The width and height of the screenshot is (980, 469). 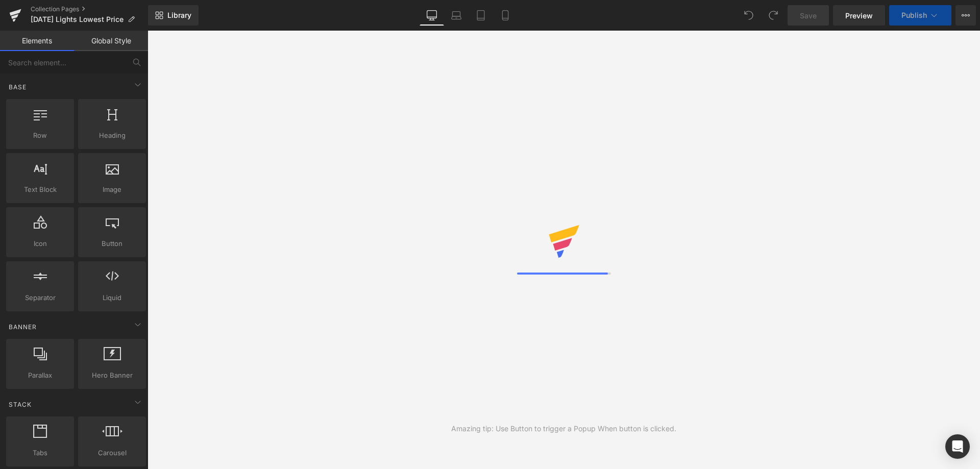 What do you see at coordinates (914, 15) in the screenshot?
I see `span: Publish` at bounding box center [914, 15].